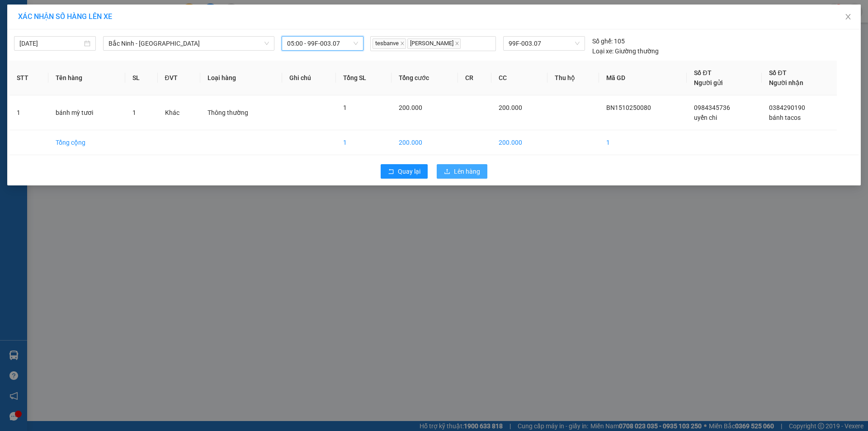  Describe the element at coordinates (29, 78) in the screenshot. I see `th: STT` at that location.